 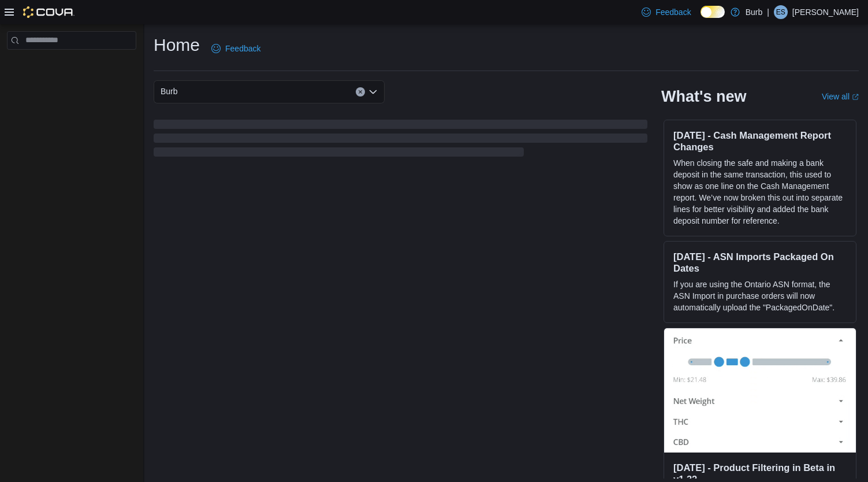 What do you see at coordinates (760, 192) in the screenshot?
I see `p: When closing the safe and making a bank deposit in the same transaction, this used to show as one...` at bounding box center [760, 192].